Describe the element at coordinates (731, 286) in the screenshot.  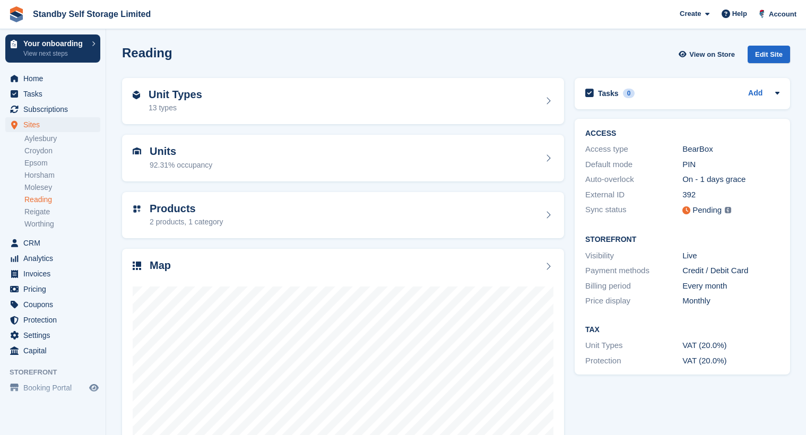
I see `div: Every month` at that location.